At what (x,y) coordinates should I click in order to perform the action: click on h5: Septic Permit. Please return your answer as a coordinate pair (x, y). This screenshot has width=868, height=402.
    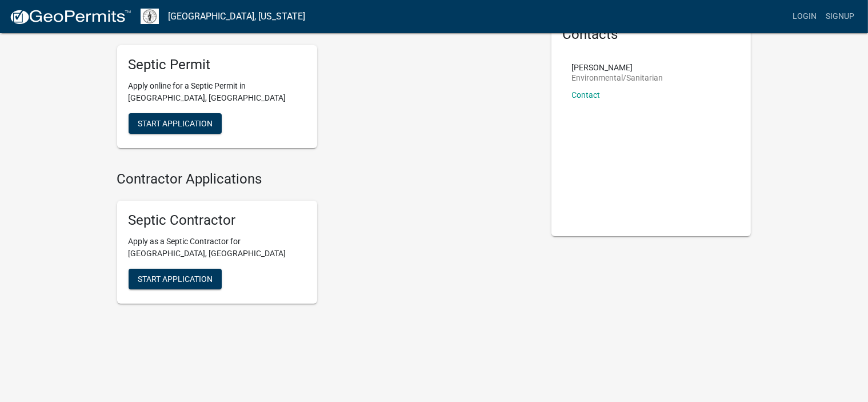
    Looking at the image, I should click on (217, 65).